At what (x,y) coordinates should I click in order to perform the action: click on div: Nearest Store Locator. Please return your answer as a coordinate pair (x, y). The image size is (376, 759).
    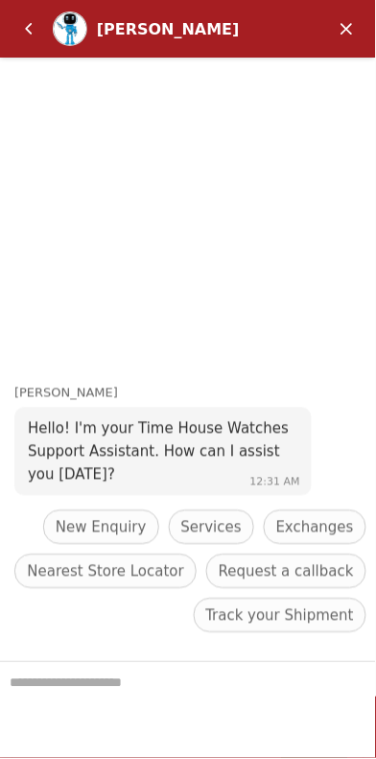
    Looking at the image, I should click on (106, 572).